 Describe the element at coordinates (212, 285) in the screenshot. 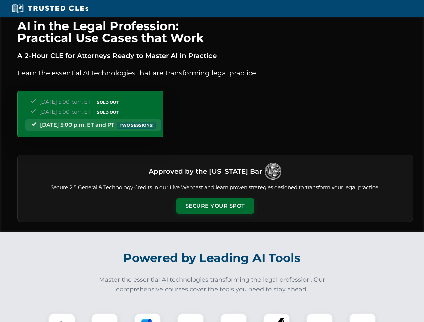

I see `p: Master the essential AI technologies transforming the legal profession. Our comprehensive courses...` at that location.